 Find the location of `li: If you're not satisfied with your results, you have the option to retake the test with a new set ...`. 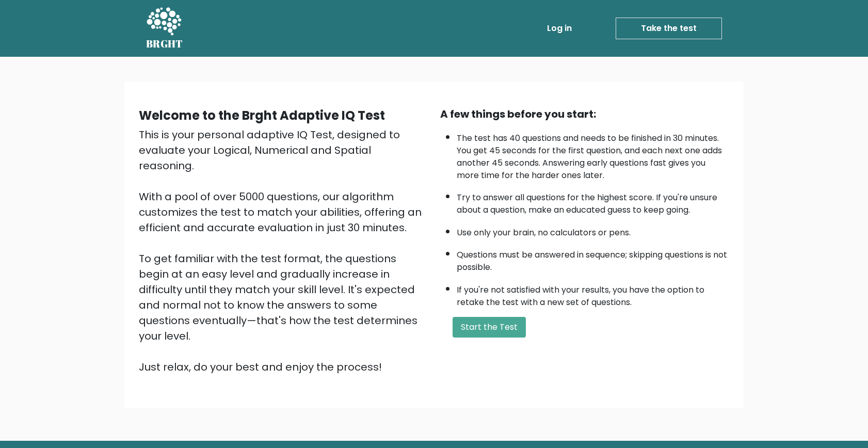

li: If you're not satisfied with your results, you have the option to retake the test with a new set ... is located at coordinates (593, 294).